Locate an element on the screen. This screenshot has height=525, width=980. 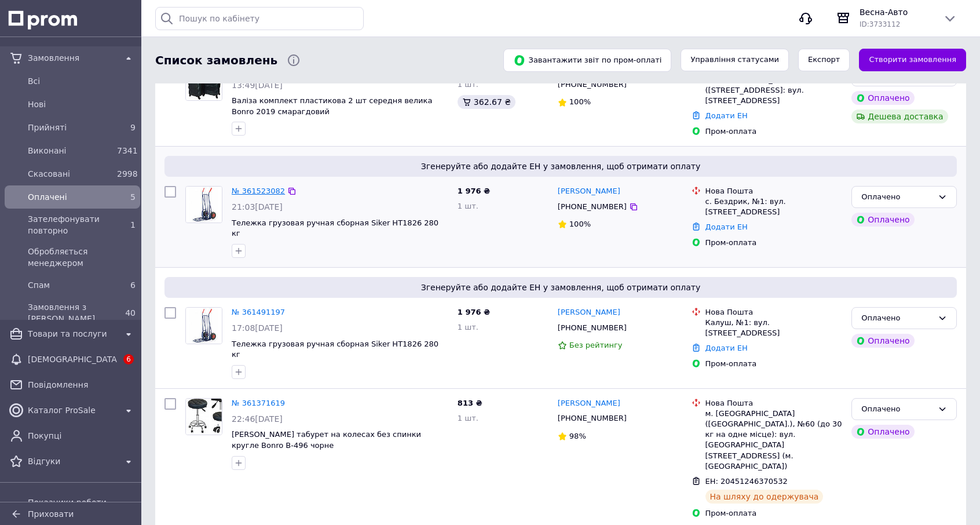
span: Весна-Авто is located at coordinates (897, 12).